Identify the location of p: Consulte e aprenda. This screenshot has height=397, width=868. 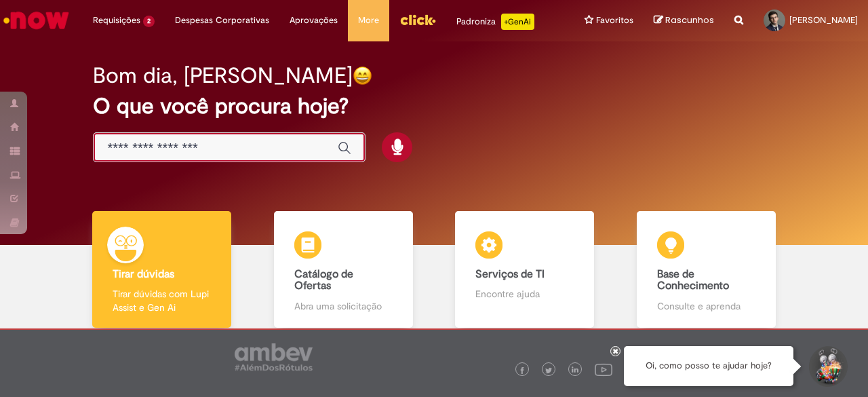
(706, 306).